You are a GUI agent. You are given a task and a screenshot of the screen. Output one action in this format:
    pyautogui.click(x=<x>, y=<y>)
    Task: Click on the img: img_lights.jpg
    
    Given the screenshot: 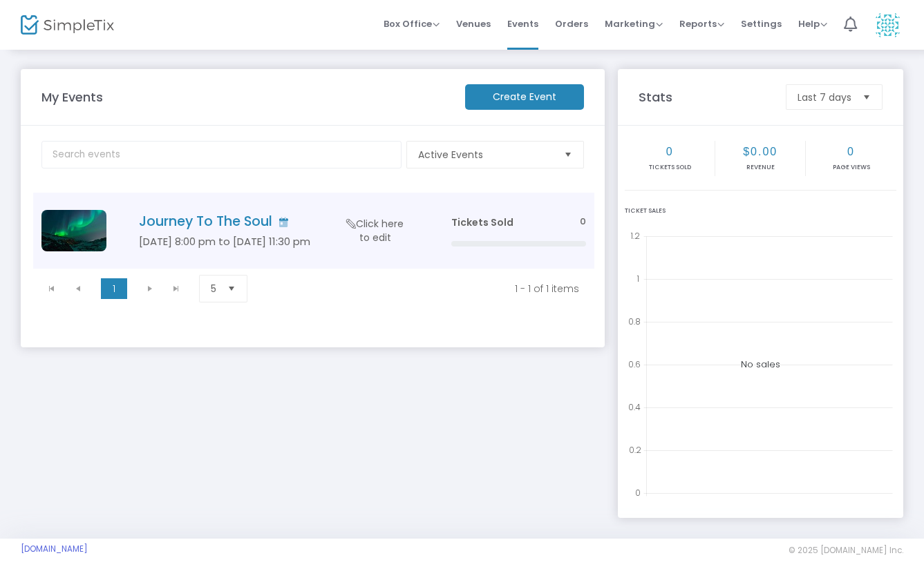 What is the action you would take?
    pyautogui.click(x=74, y=231)
    